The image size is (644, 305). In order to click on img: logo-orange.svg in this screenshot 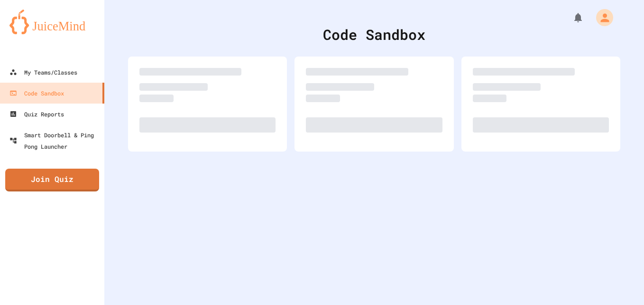, I will do `click(52, 22)`.